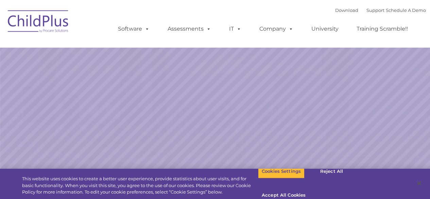 The width and height of the screenshot is (430, 199). What do you see at coordinates (375, 10) in the screenshot?
I see `a: Support` at bounding box center [375, 10].